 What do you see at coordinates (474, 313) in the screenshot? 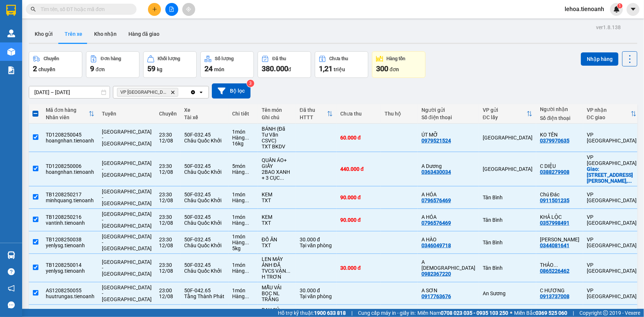
I see `strong: 0708 023 035 - 0935 103 250` at bounding box center [474, 313].